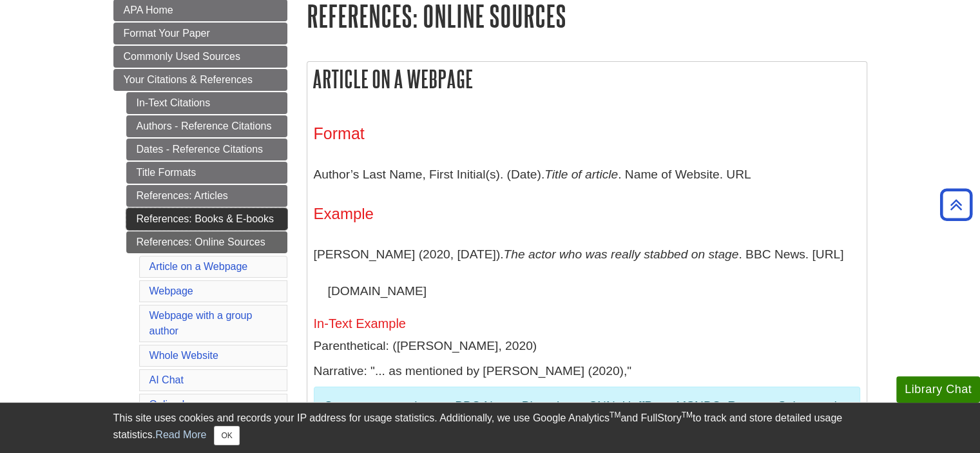 The width and height of the screenshot is (980, 453). I want to click on a: References: Online Sources, so click(206, 243).